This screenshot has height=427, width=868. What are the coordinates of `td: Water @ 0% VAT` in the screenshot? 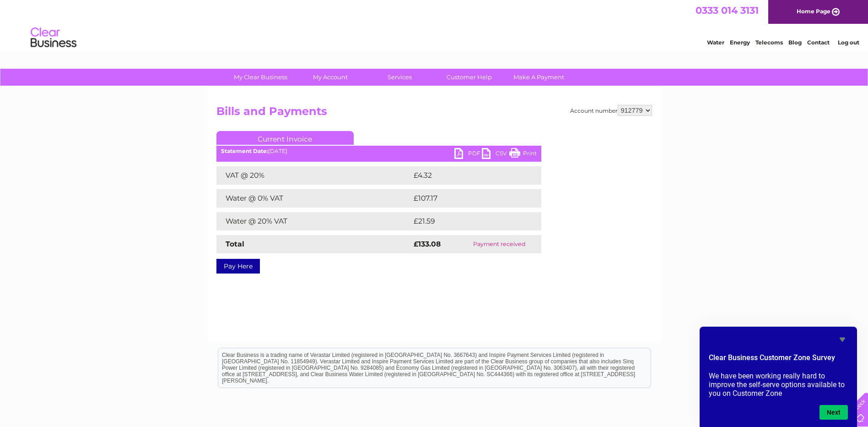 It's located at (314, 198).